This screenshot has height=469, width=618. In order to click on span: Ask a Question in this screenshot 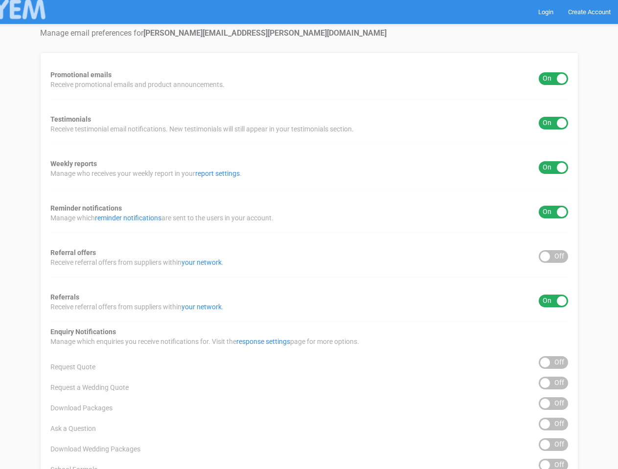, I will do `click(73, 429)`.